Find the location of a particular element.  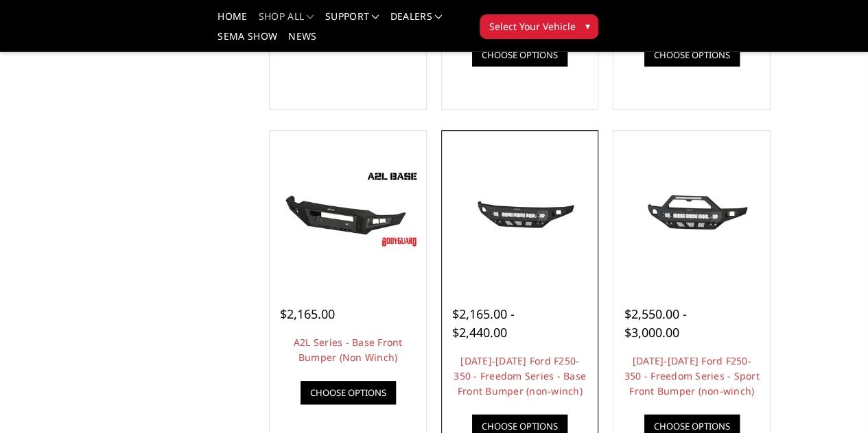

a: shop all is located at coordinates (286, 21).